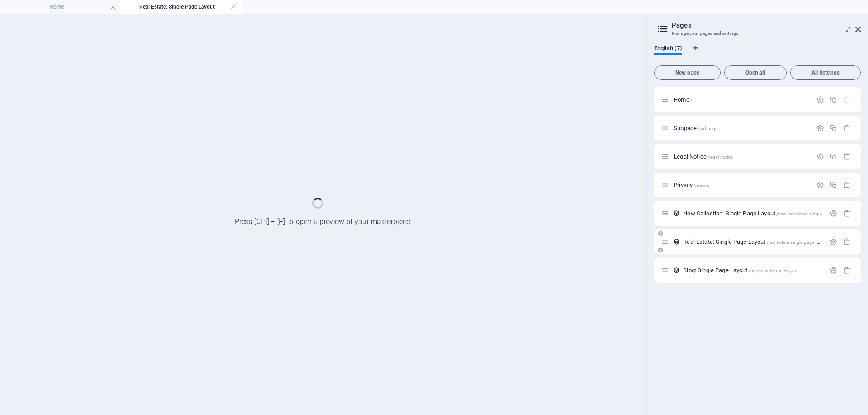  I want to click on div: The startpage cannot be deleted, so click(847, 99).